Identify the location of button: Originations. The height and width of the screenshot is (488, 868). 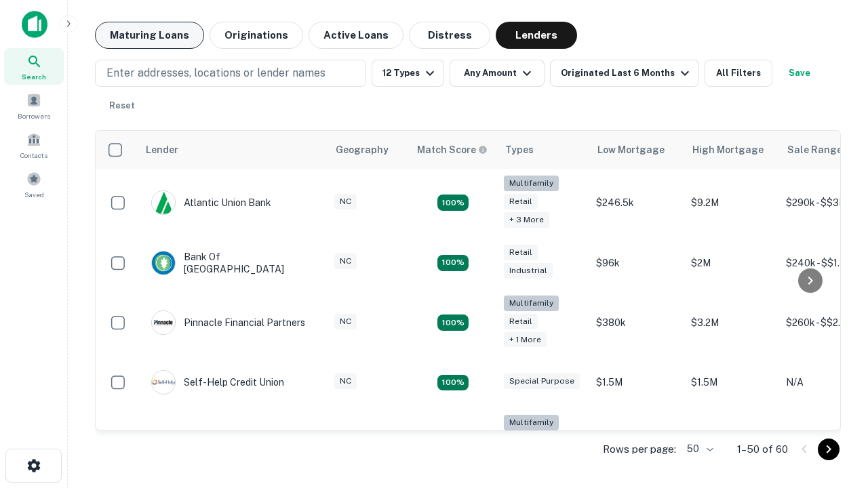
(256, 35).